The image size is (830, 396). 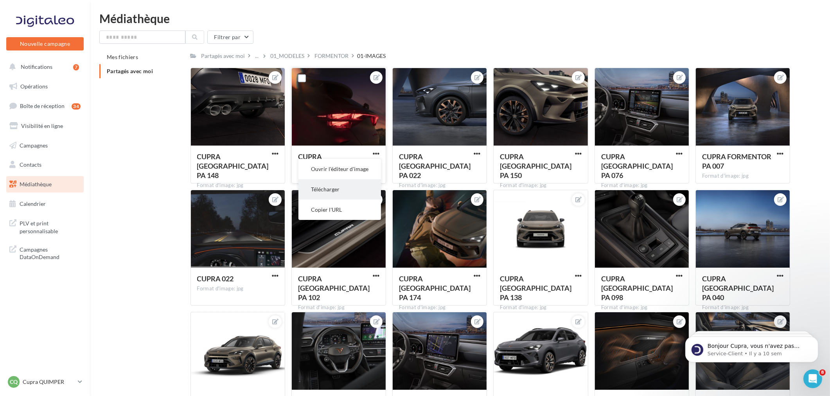 I want to click on a: Opérations, so click(x=45, y=86).